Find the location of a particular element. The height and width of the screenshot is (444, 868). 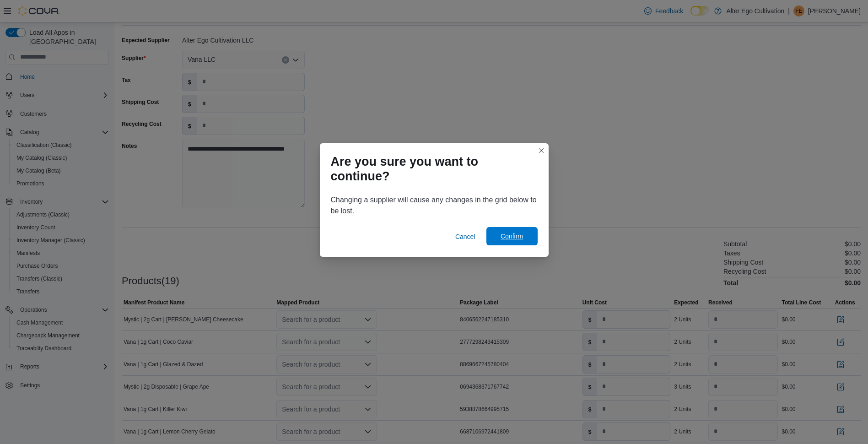

button: Cancel is located at coordinates (466, 237).